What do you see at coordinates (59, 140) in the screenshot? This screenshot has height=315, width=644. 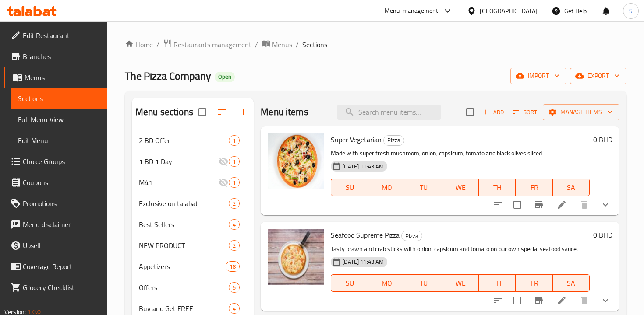 I see `span: Edit Menu` at bounding box center [59, 140].